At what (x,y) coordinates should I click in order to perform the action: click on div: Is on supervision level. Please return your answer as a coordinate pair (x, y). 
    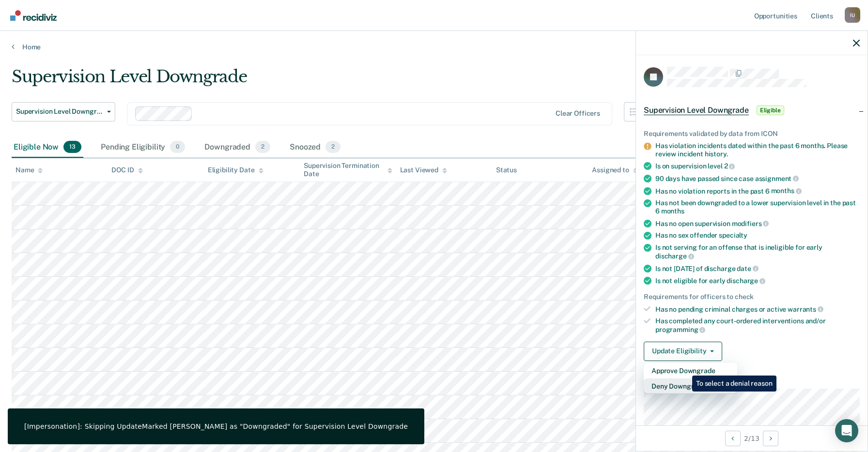
    Looking at the image, I should click on (758, 166).